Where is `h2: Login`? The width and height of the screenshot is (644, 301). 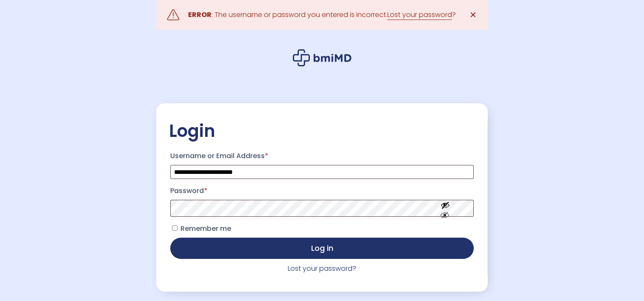
h2: Login is located at coordinates (322, 131).